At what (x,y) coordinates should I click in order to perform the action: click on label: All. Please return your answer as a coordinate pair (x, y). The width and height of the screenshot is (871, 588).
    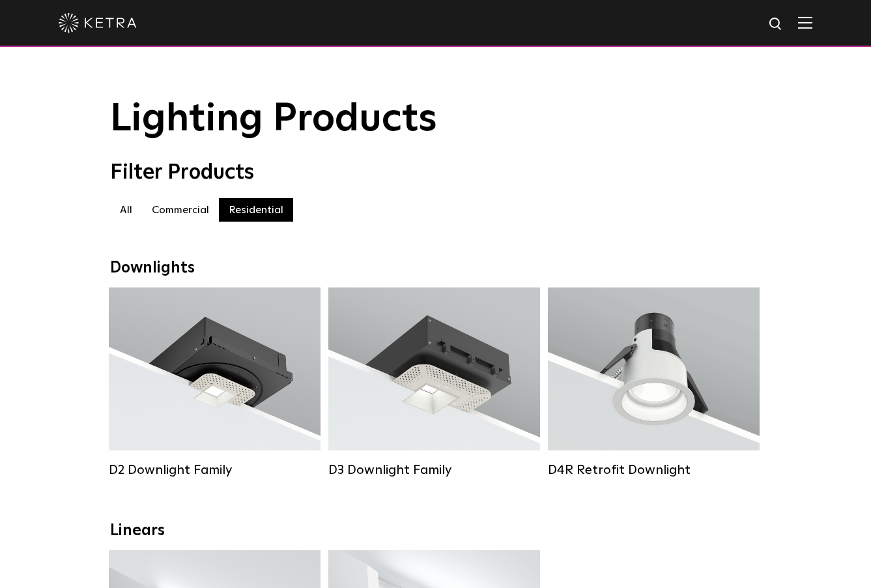
    Looking at the image, I should click on (126, 210).